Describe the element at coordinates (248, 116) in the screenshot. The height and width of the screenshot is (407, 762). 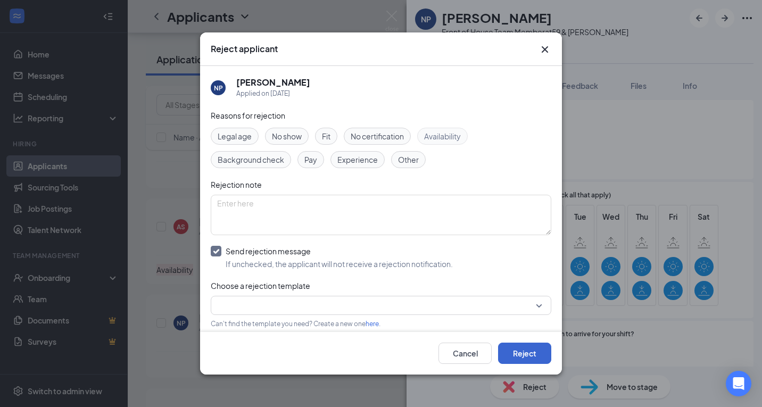
I see `span: Reasons for rejection` at that location.